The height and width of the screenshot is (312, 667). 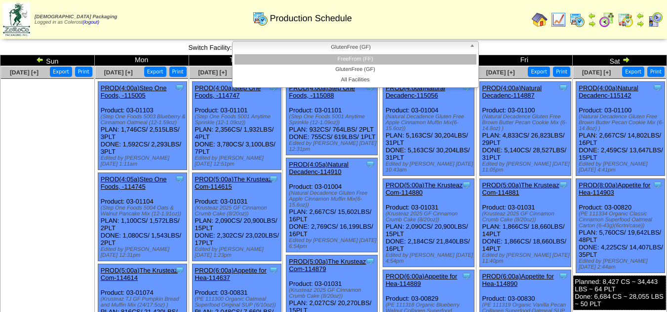 I want to click on div: Product: 03-01101 PLAN: 2,356CS / 1,932LBS / 4PLT DONE: 3,780CS / 3,100LBS / 7PLT, so click(x=236, y=126).